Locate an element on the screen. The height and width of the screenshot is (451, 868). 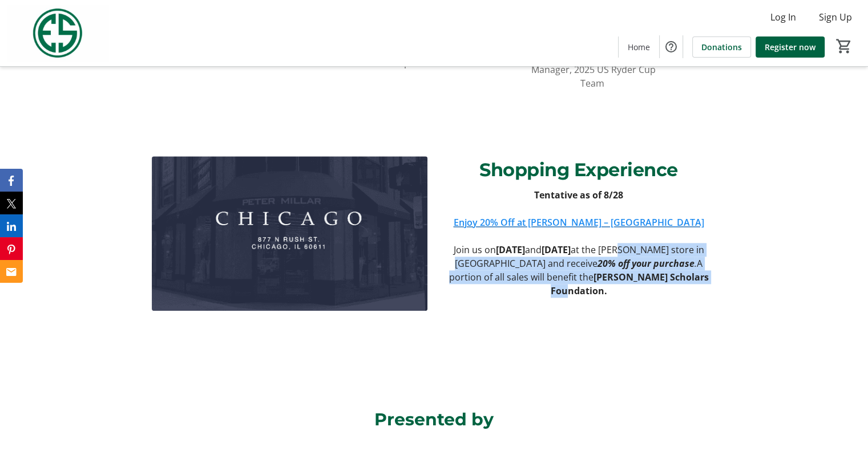
p: Shopping Experience is located at coordinates (578, 170).